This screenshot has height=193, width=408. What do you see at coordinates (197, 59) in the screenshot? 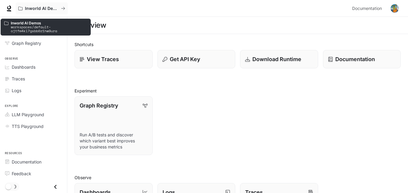
I see `button: Get API Key` at bounding box center [197, 59].